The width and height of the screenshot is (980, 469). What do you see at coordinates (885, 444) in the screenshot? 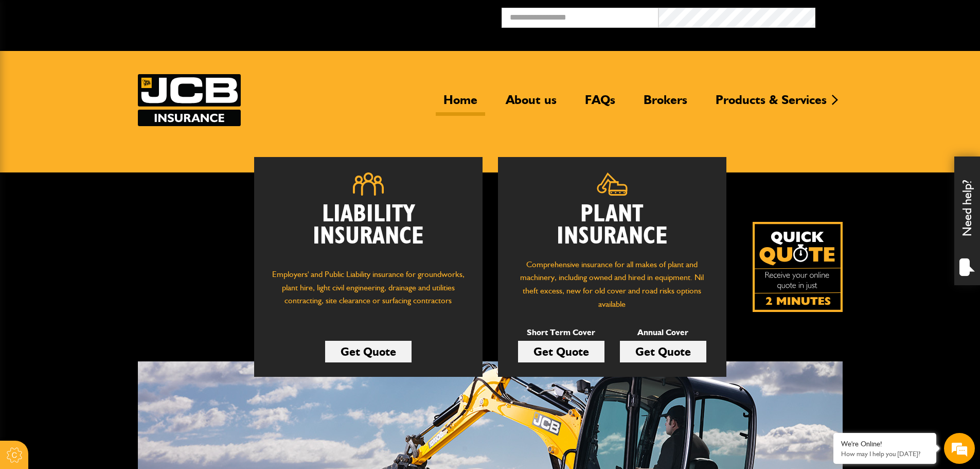
I see `div: We're Online!` at bounding box center [885, 444].